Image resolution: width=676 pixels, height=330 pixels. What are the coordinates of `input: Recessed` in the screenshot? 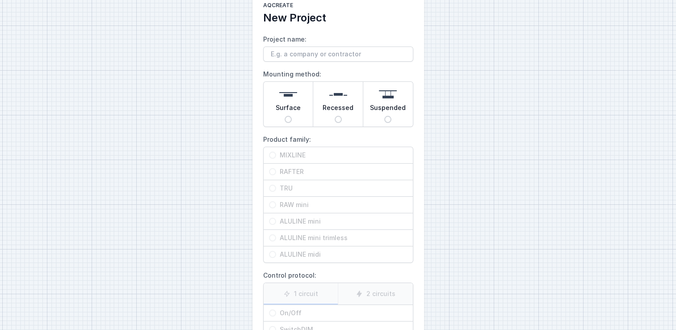 It's located at (338, 119).